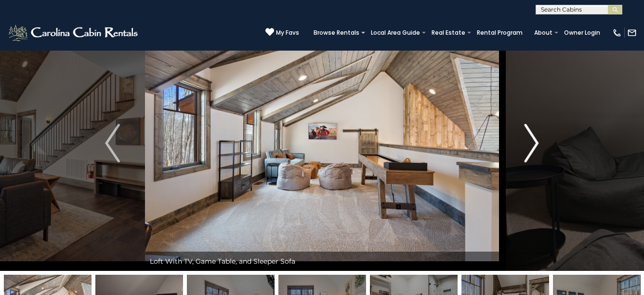 The width and height of the screenshot is (644, 295). Describe the element at coordinates (395, 33) in the screenshot. I see `a: Local Area Guide` at that location.